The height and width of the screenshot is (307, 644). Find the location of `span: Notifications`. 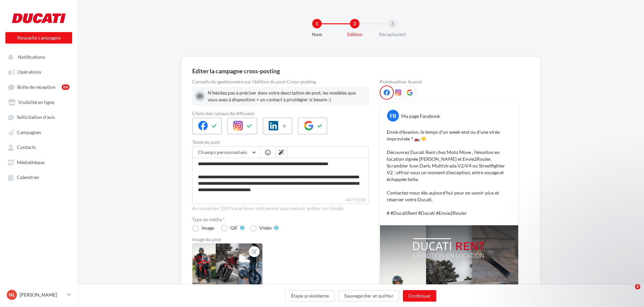

span: Notifications is located at coordinates (31, 57).